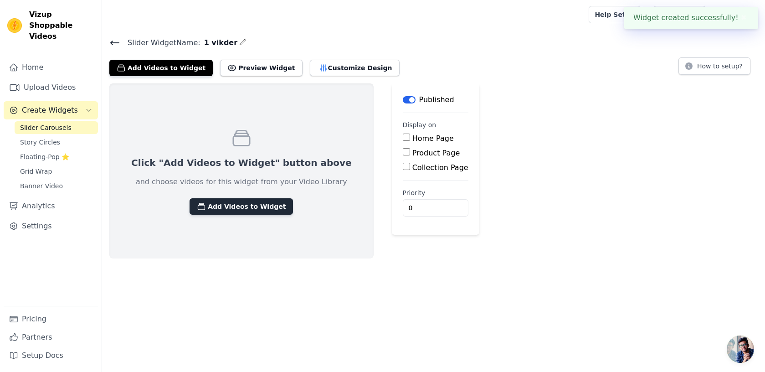  What do you see at coordinates (261, 68) in the screenshot?
I see `a: Preview Widget` at bounding box center [261, 68].